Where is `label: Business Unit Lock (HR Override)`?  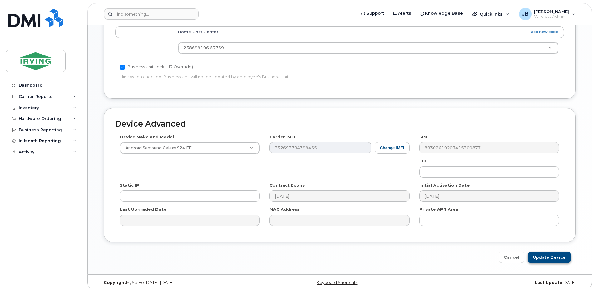 label: Business Unit Lock (HR Override) is located at coordinates (156, 67).